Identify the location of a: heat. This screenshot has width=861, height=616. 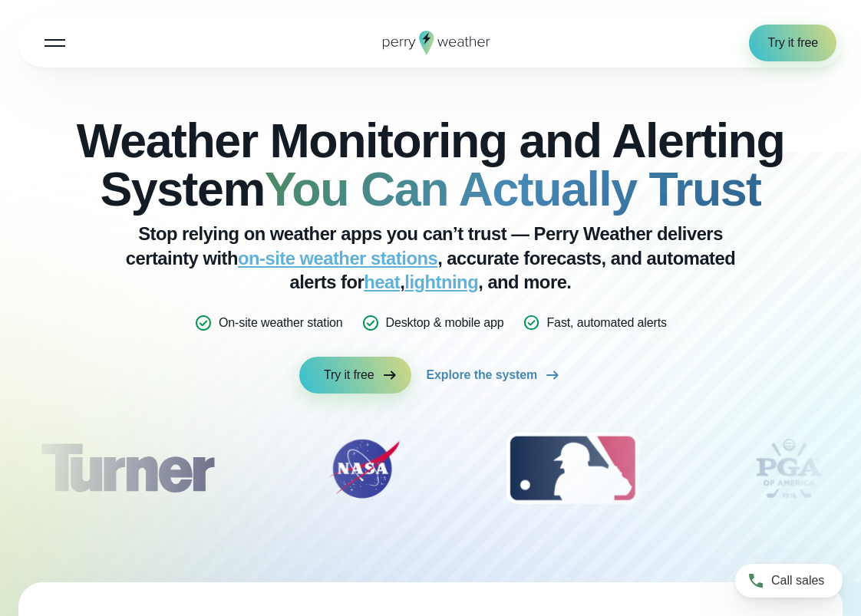
(381, 282).